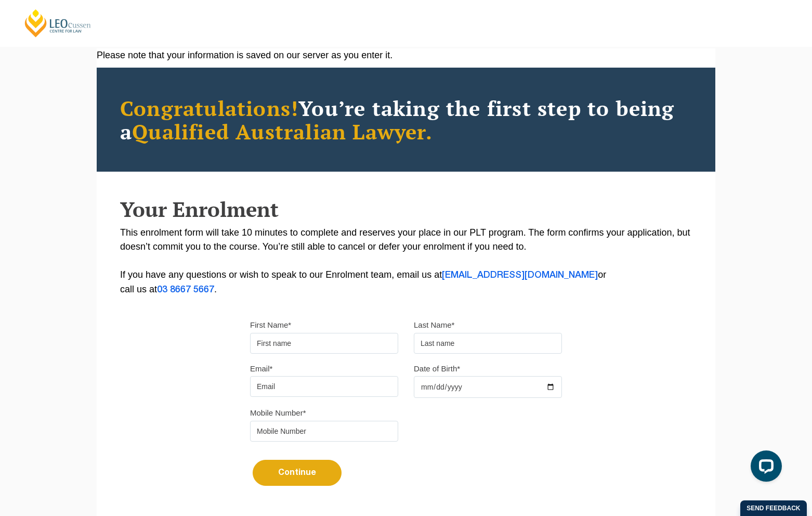 The height and width of the screenshot is (516, 812). Describe the element at coordinates (324, 431) in the screenshot. I see `input: Mobile Number` at that location.